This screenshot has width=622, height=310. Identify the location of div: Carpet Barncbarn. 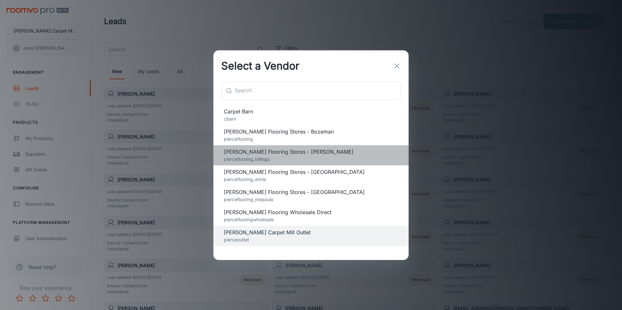
(311, 115).